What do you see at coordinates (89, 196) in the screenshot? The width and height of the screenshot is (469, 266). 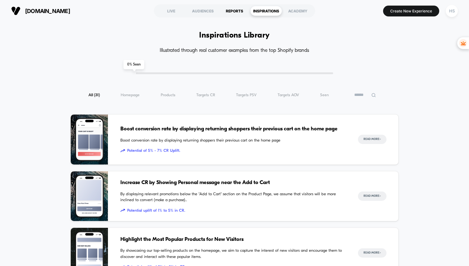 I see `img: By displaying relevant promotions below the "Add to Cart" section on the Product Page, we assume ...` at bounding box center [89, 196].